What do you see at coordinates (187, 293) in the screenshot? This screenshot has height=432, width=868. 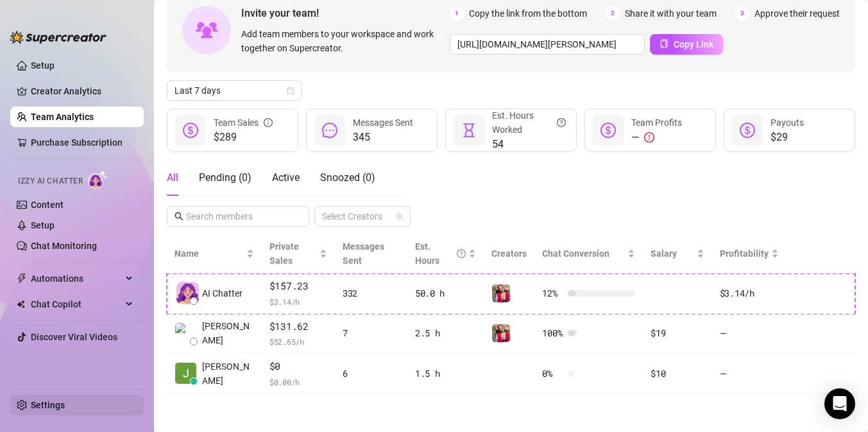 I see `img: izzy-ai-chatter-avatar-DDCN_rTZ.svg` at bounding box center [187, 293].